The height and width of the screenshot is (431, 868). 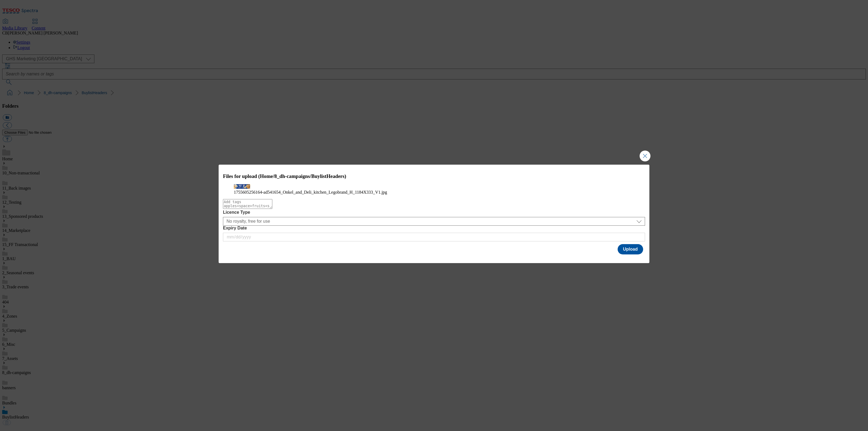 I want to click on button: Close Modal, so click(x=645, y=156).